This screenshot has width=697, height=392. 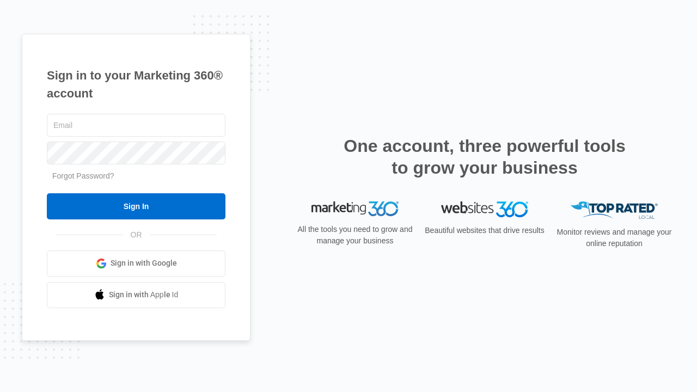 I want to click on p: Monitor reviews and manage your online reputation, so click(x=614, y=238).